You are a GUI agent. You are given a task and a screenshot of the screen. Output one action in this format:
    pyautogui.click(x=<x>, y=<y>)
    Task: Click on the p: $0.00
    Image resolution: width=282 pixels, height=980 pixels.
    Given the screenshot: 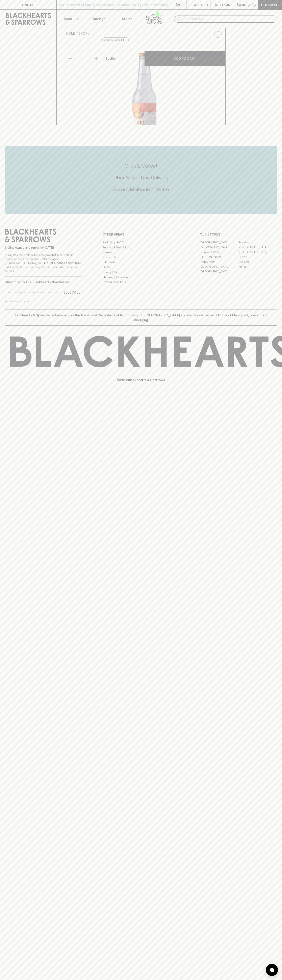 What is the action you would take?
    pyautogui.click(x=242, y=5)
    